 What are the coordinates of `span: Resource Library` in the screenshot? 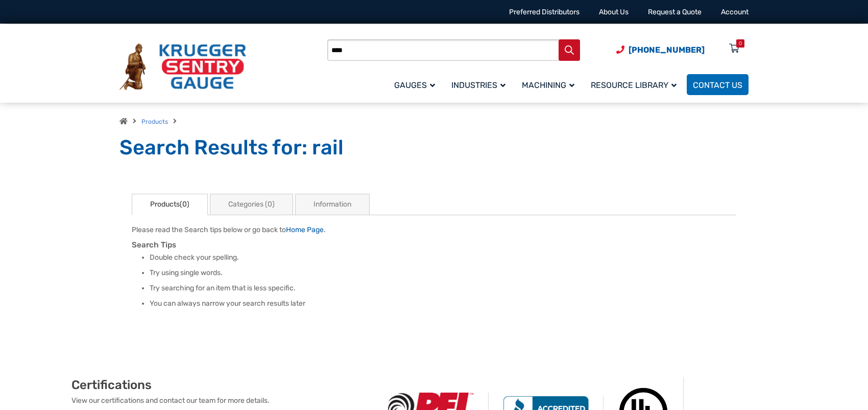 It's located at (634, 85).